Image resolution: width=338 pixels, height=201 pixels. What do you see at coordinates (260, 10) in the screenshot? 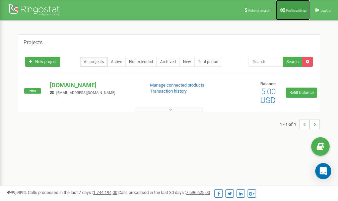
I see `span: Referral program` at bounding box center [260, 10].